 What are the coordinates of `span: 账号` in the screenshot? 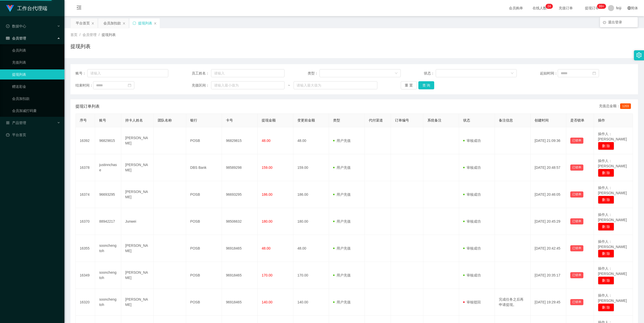 It's located at (103, 120).